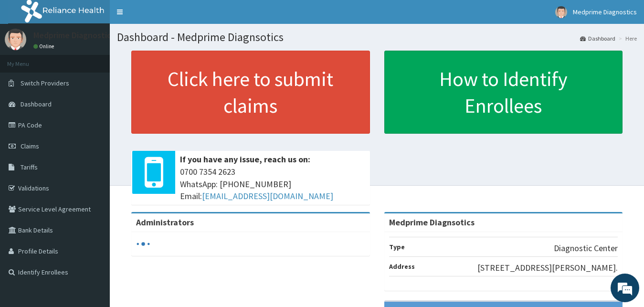  Describe the element at coordinates (397, 247) in the screenshot. I see `b: Type` at that location.